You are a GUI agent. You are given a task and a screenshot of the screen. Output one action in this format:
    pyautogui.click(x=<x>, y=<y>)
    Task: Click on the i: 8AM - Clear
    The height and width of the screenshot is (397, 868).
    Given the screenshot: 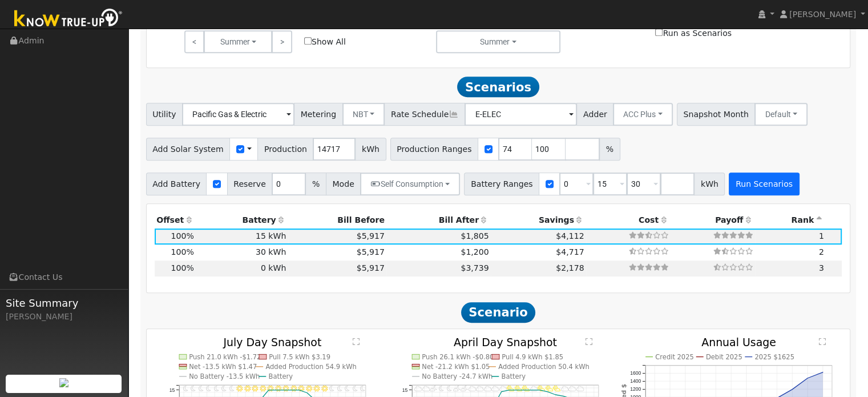 What is the action you would take?
    pyautogui.click(x=247, y=388)
    